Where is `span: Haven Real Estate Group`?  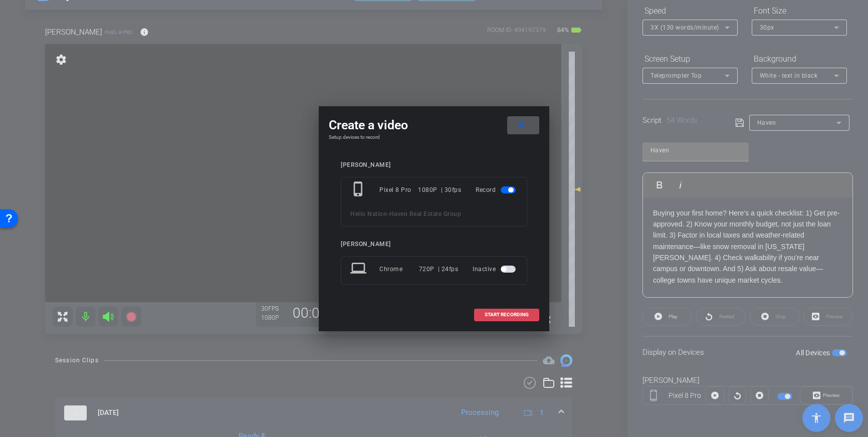 span: Haven Real Estate Group is located at coordinates (425, 214).